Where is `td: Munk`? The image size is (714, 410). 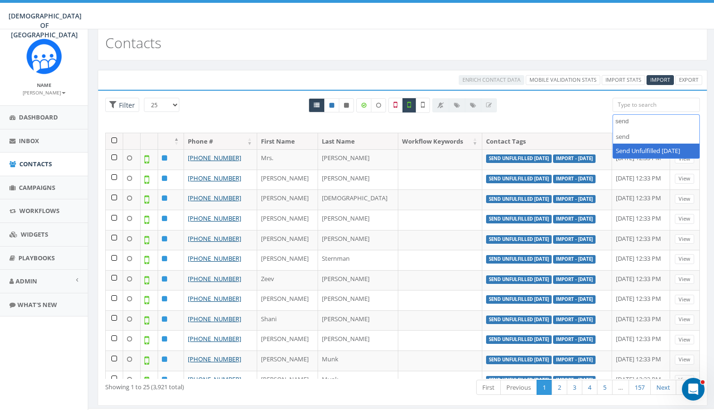
td: Munk is located at coordinates (358, 360).